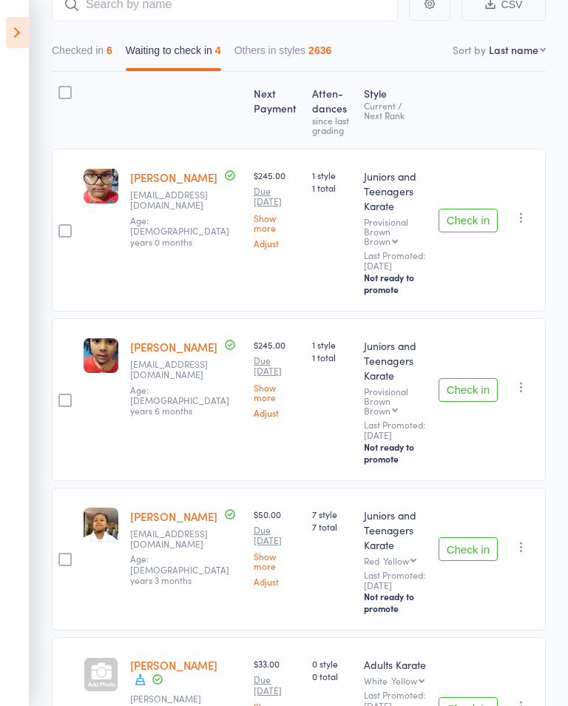  What do you see at coordinates (395, 664) in the screenshot?
I see `div: Adults Karate` at bounding box center [395, 664].